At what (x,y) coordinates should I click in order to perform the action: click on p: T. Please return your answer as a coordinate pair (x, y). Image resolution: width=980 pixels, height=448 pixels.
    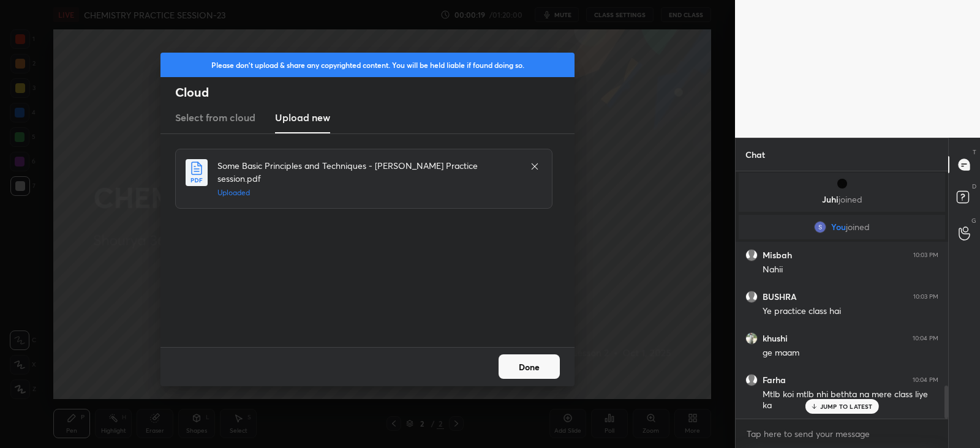
    Looking at the image, I should click on (975, 152).